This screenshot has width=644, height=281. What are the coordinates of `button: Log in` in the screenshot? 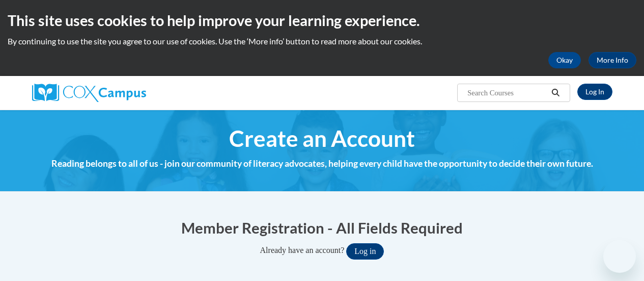 It's located at (365, 251).